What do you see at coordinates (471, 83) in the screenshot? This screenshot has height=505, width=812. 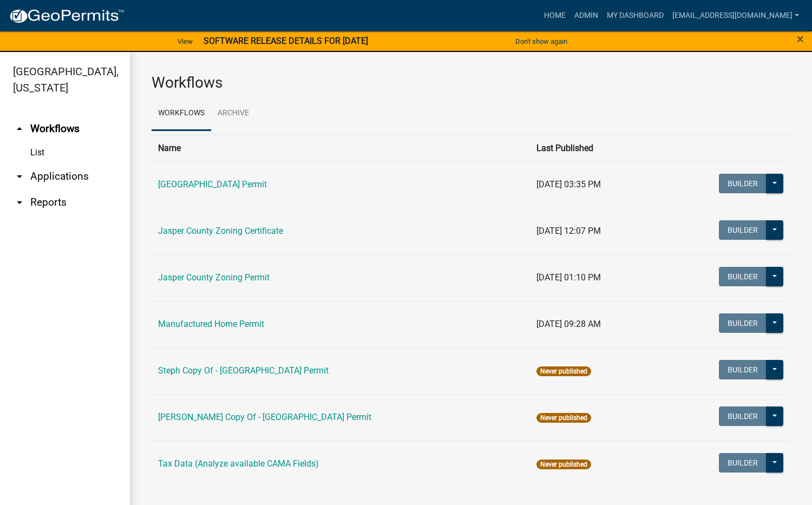 I see `h3: Workflows` at bounding box center [471, 83].